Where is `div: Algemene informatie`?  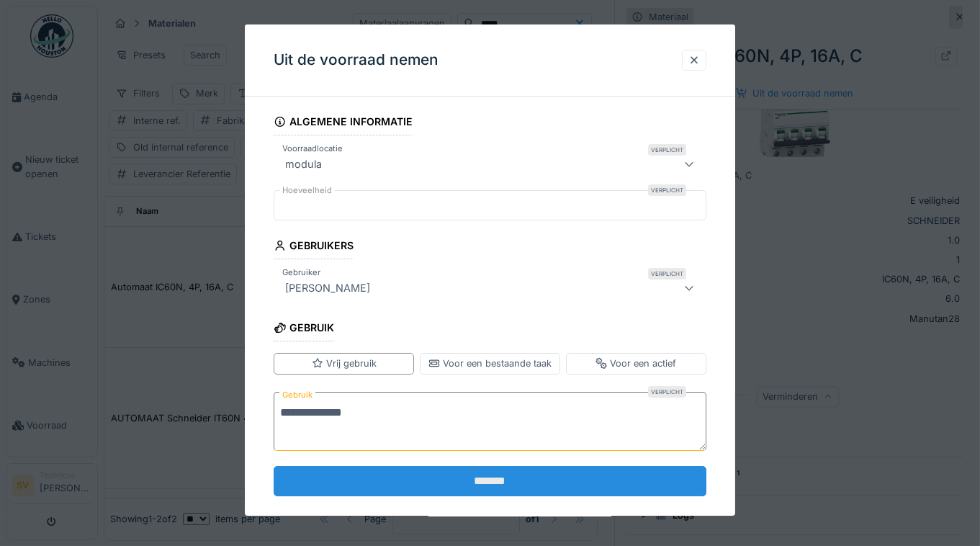
div: Algemene informatie is located at coordinates (343, 124).